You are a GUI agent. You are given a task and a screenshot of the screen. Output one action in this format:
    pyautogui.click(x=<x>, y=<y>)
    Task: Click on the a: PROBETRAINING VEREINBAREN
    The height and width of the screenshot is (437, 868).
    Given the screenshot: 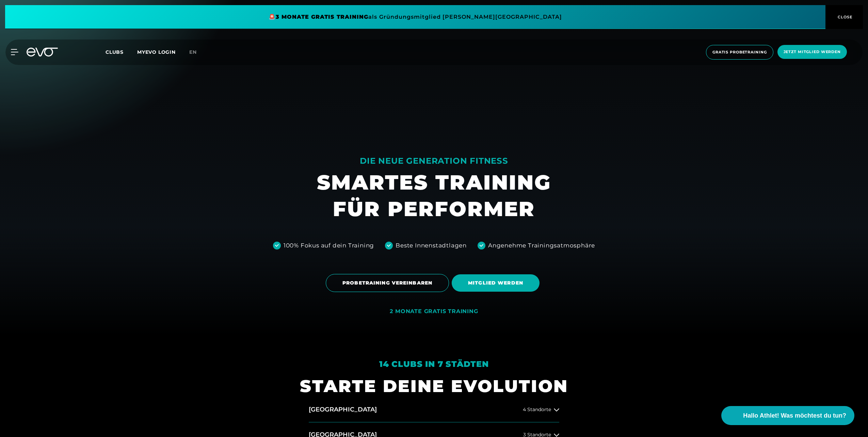 What is the action you would take?
    pyautogui.click(x=389, y=283)
    